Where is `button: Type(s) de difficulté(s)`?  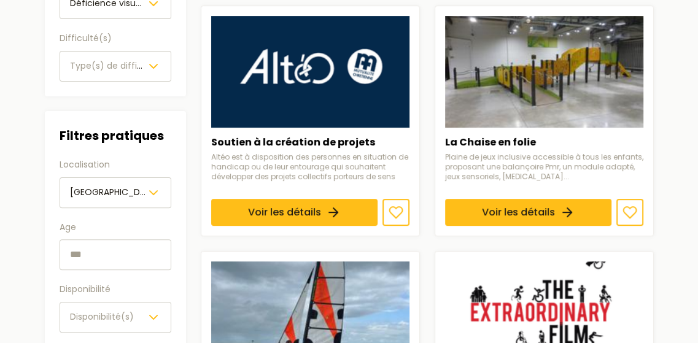 button: Type(s) de difficulté(s) is located at coordinates (115, 66).